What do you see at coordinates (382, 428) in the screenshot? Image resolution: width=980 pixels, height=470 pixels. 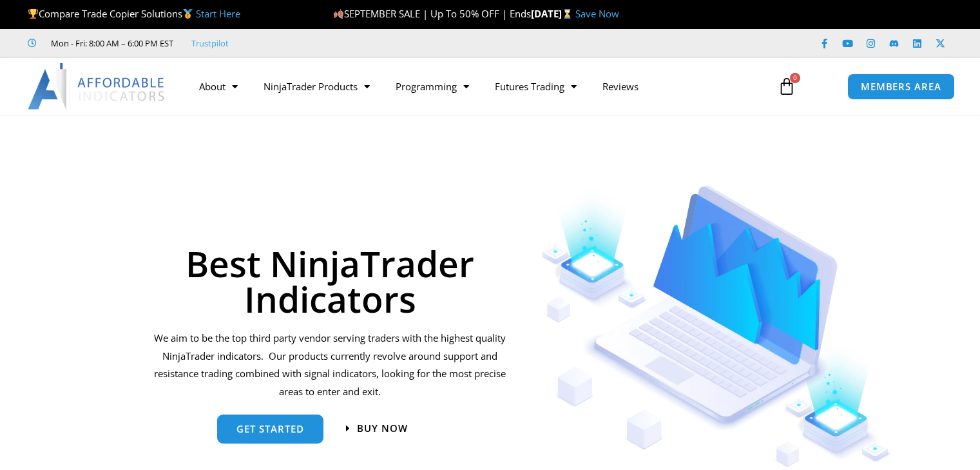 I see `span: Buy now` at bounding box center [382, 428].